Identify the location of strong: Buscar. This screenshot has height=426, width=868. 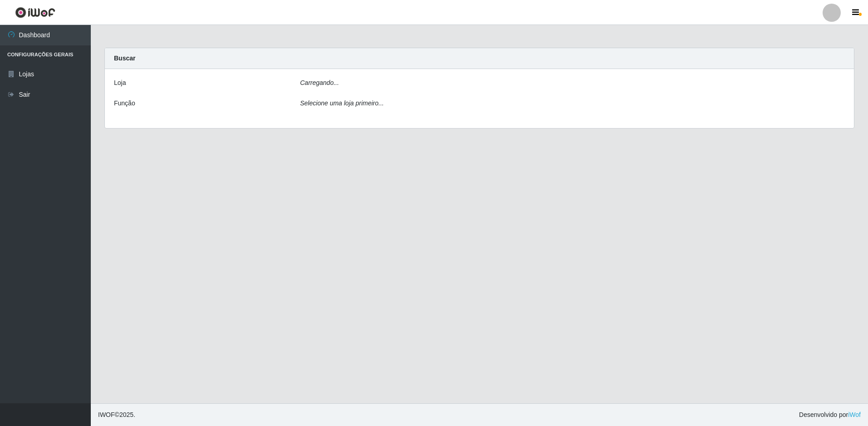
(125, 58).